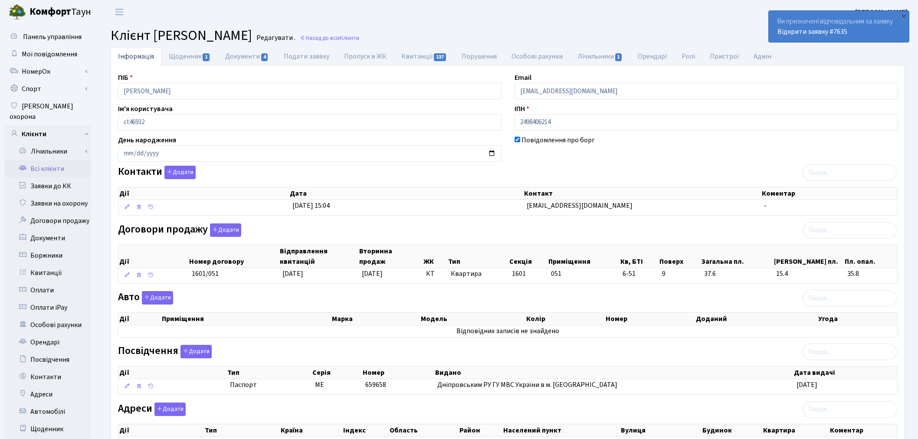  Describe the element at coordinates (614, 373) in the screenshot. I see `th: Видано` at that location.